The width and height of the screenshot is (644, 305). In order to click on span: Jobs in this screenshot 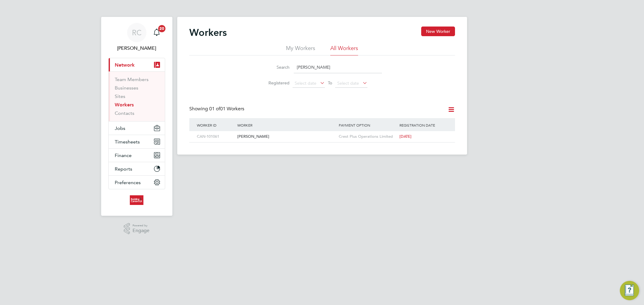, I will do `click(120, 128)`.